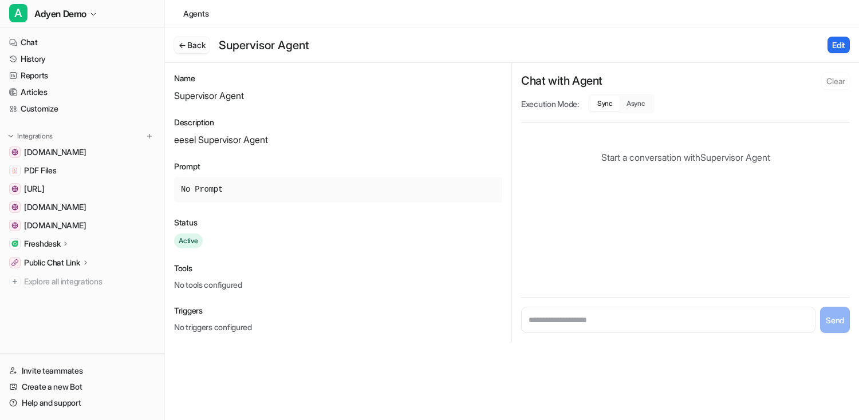  Describe the element at coordinates (82, 171) in the screenshot. I see `a: PDF FilesPDF Files` at that location.